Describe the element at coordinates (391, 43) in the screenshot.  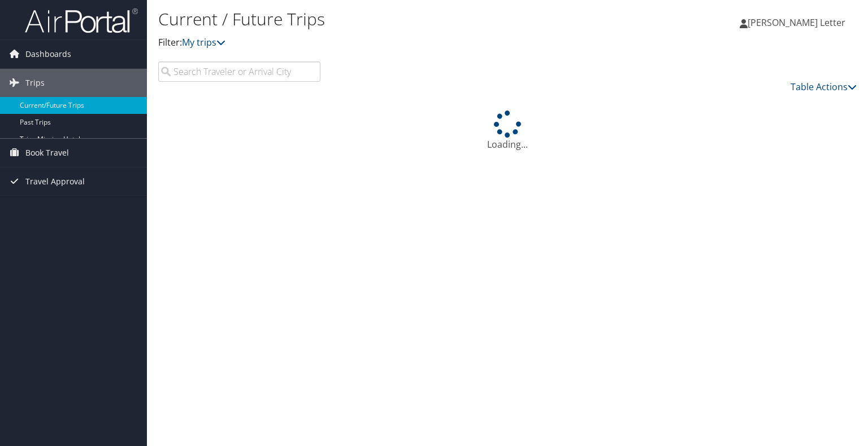
I see `p: Filter:` at that location.